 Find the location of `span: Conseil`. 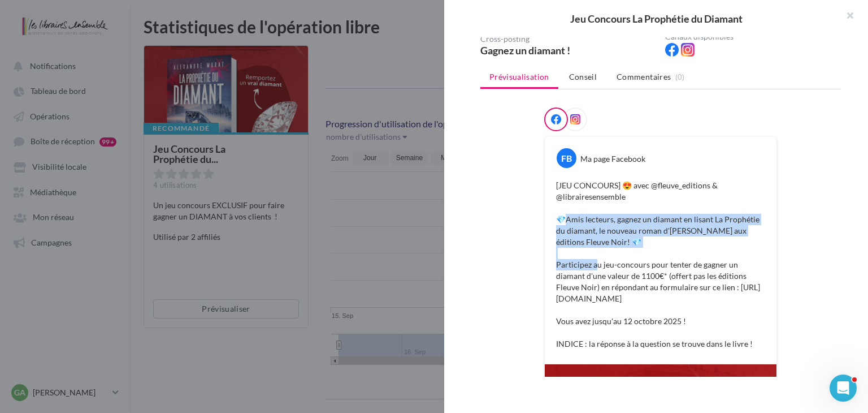

span: Conseil is located at coordinates (582, 77).